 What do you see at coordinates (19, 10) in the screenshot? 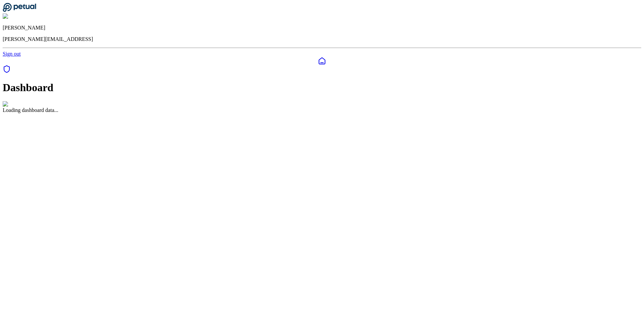
I see `a: Go to Dashboard` at bounding box center [19, 10].